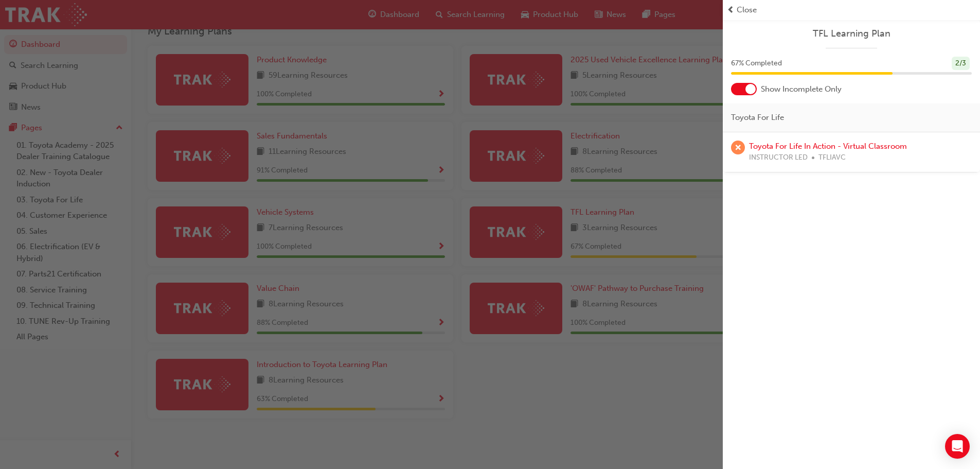 The image size is (980, 469). Describe the element at coordinates (851, 33) in the screenshot. I see `a: TFL Learning Plan` at that location.